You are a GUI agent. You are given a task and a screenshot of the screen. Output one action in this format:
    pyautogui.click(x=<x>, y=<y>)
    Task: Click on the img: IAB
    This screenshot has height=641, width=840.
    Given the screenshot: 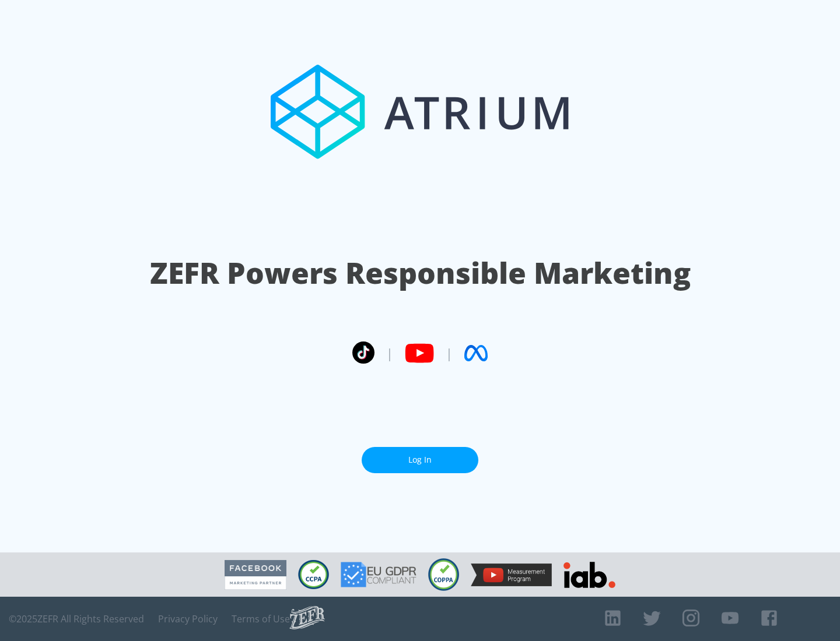 What is the action you would take?
    pyautogui.click(x=589, y=575)
    